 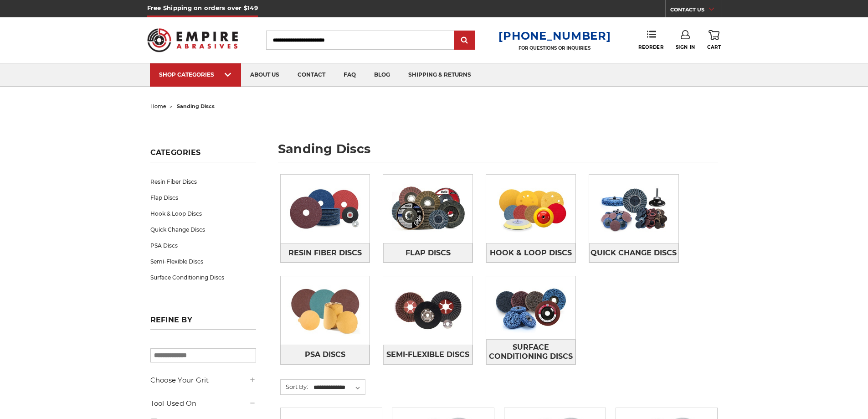 I want to click on div: SHOP CATEGORIES, so click(x=195, y=75).